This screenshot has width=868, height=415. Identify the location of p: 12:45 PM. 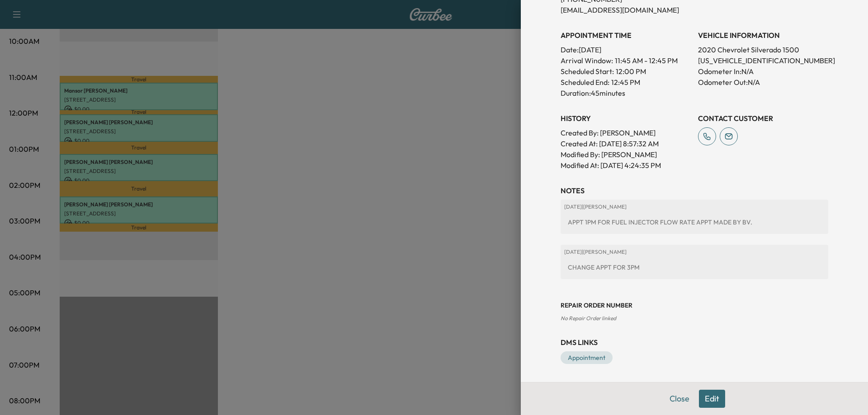
(626, 82).